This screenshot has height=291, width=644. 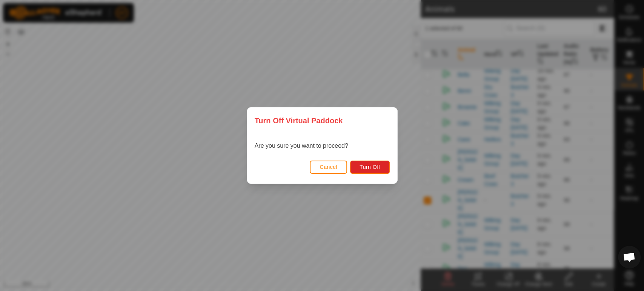 What do you see at coordinates (329, 167) in the screenshot?
I see `button: Cancel` at bounding box center [329, 167].